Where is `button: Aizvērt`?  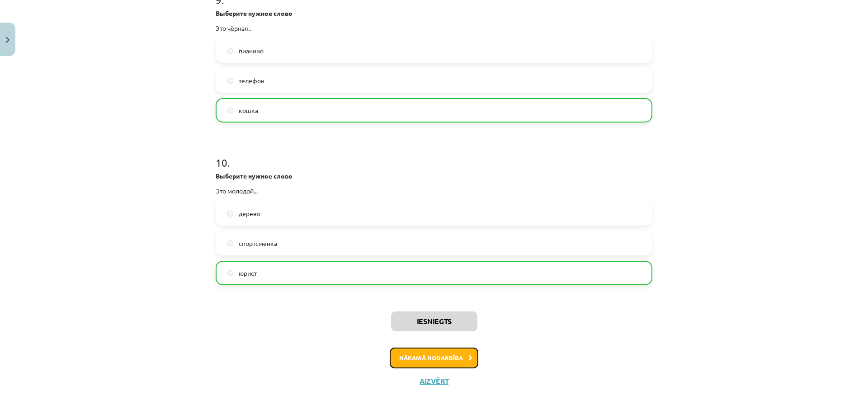
button: Aizvērt is located at coordinates (434, 381).